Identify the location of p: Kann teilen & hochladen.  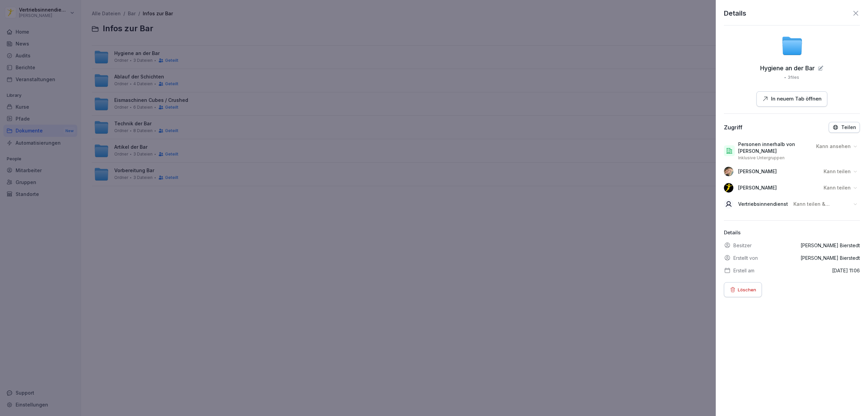
(822, 204).